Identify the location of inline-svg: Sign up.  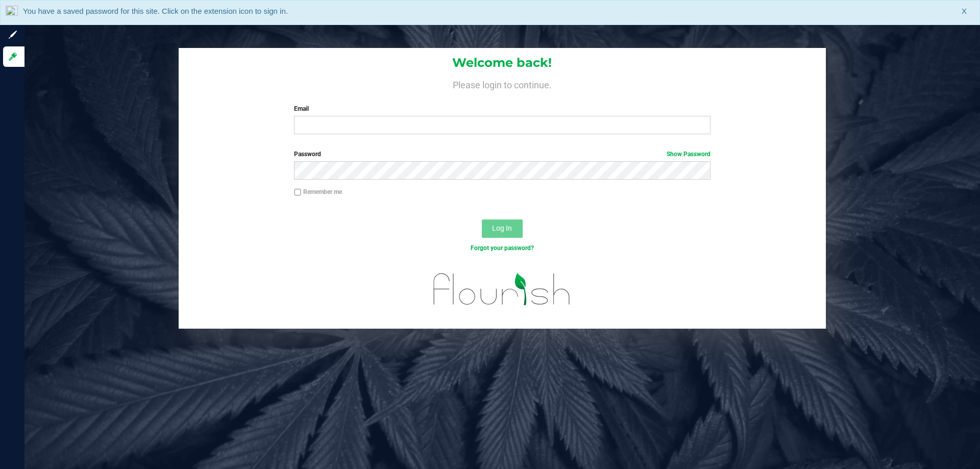
(12, 35).